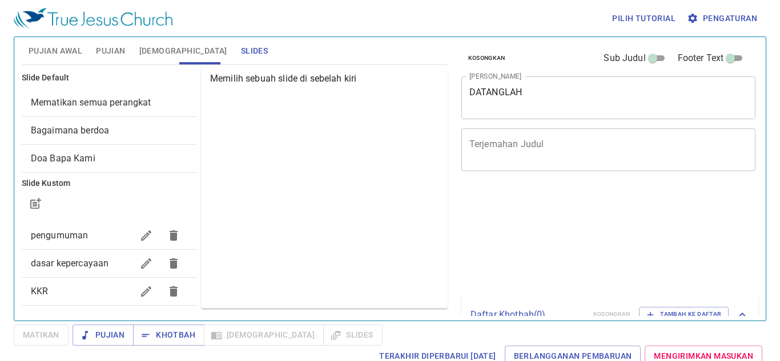  I want to click on span: KKR, so click(39, 291).